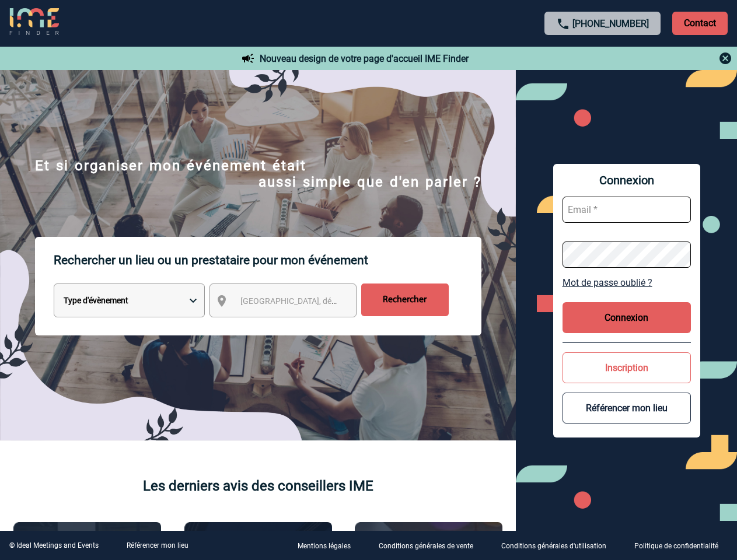  I want to click on button: Inscription, so click(627, 367).